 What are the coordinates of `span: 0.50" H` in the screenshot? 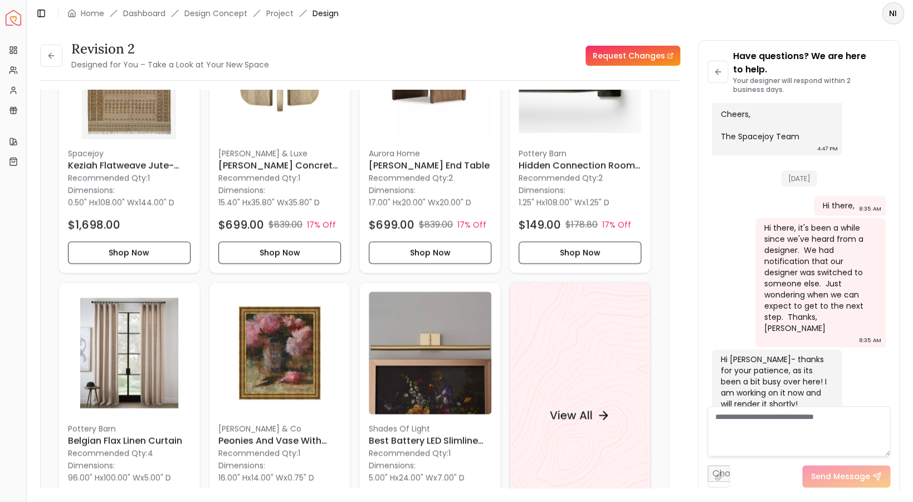 It's located at (81, 203).